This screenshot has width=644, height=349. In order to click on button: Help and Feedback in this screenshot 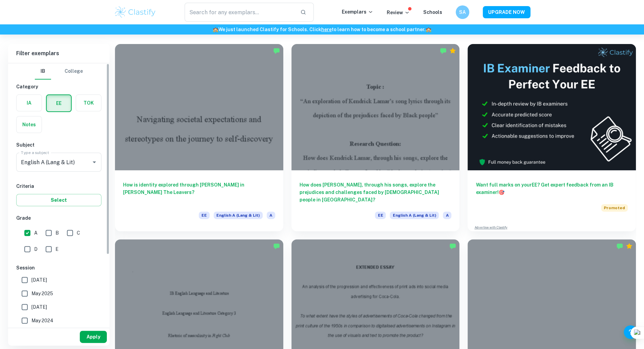, I will do `click(631, 332)`.